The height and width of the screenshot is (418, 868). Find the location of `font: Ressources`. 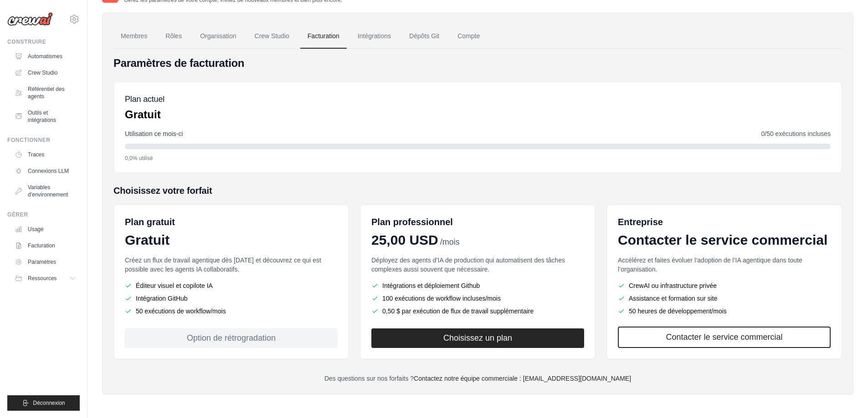

font: Ressources is located at coordinates (42, 278).